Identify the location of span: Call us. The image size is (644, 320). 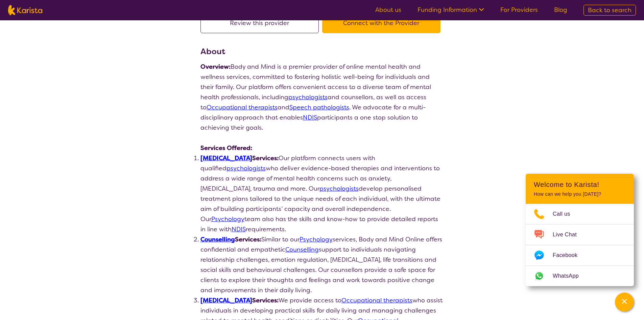
(565, 214).